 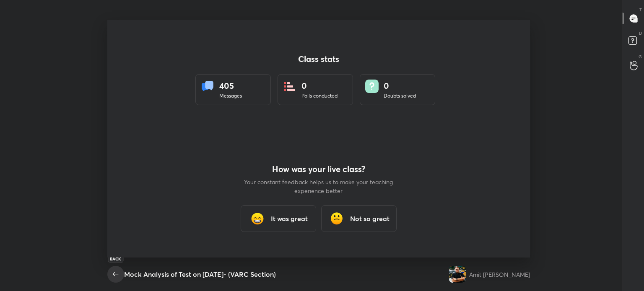 What do you see at coordinates (337, 218) in the screenshot?
I see `img: frowning_face_cmp.gif` at bounding box center [337, 218].